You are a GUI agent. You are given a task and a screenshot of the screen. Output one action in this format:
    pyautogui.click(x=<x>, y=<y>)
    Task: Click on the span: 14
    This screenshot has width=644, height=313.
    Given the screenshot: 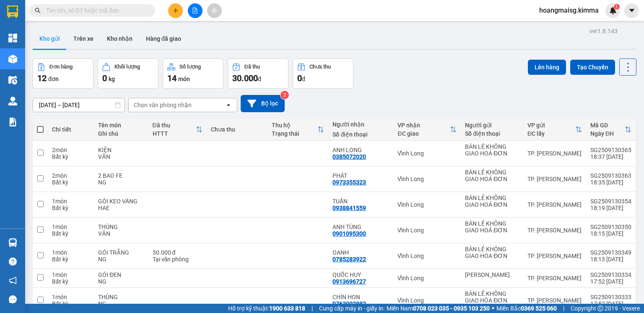 What is the action you would take?
    pyautogui.click(x=172, y=78)
    